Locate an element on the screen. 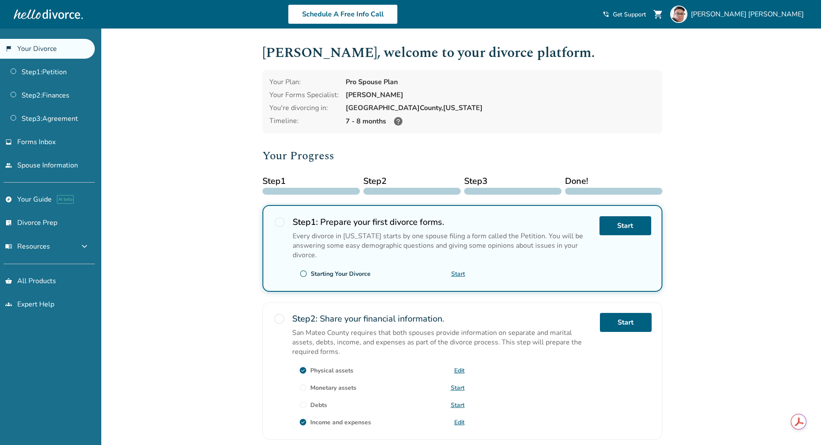  span: menu_book is located at coordinates (9, 246).